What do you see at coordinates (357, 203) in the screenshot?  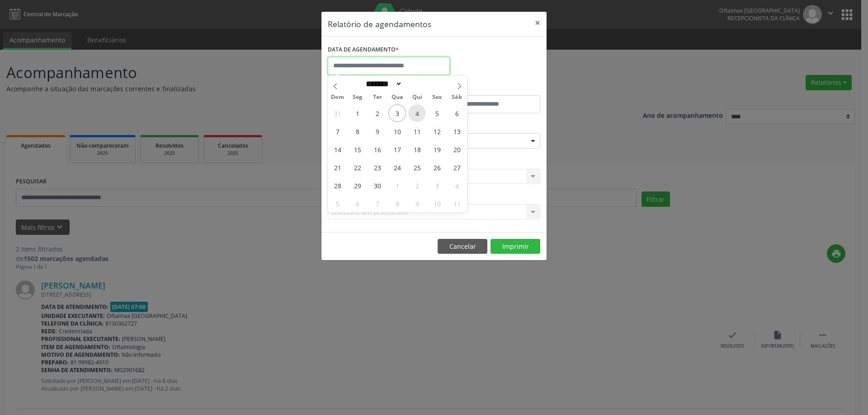 I see `span: Outubro 6, 2025` at bounding box center [357, 203].